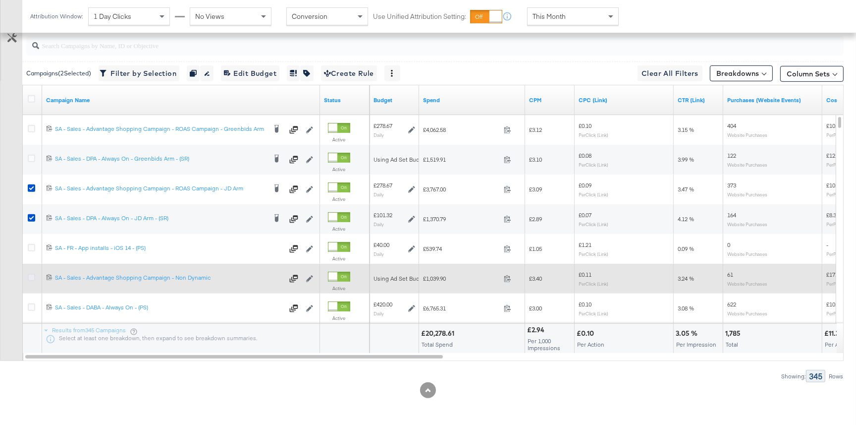 The height and width of the screenshot is (425, 856). I want to click on a: SA - FR - App installs - iOS 14 - (PS), so click(169, 249).